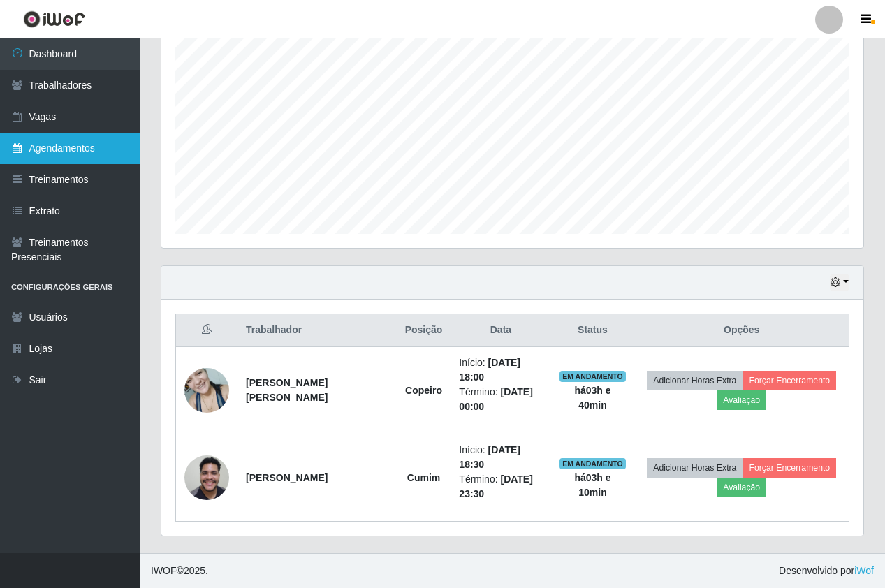 This screenshot has height=588, width=885. I want to click on th: Status, so click(592, 330).